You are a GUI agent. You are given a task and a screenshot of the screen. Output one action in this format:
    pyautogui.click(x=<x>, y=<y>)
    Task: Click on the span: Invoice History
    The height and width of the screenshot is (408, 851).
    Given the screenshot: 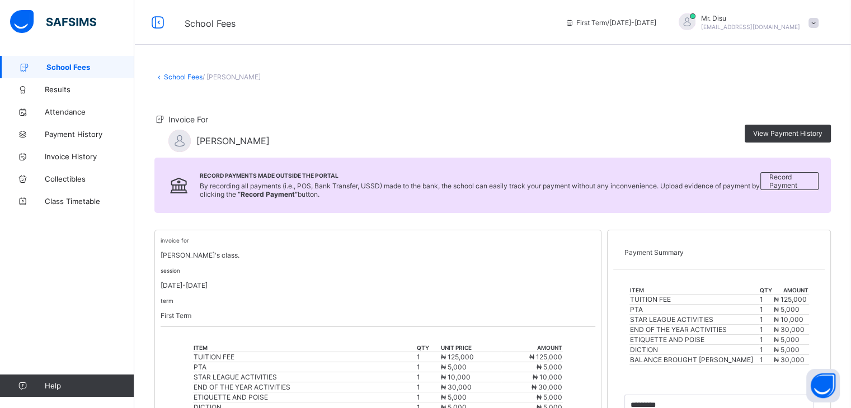 What is the action you would take?
    pyautogui.click(x=90, y=157)
    